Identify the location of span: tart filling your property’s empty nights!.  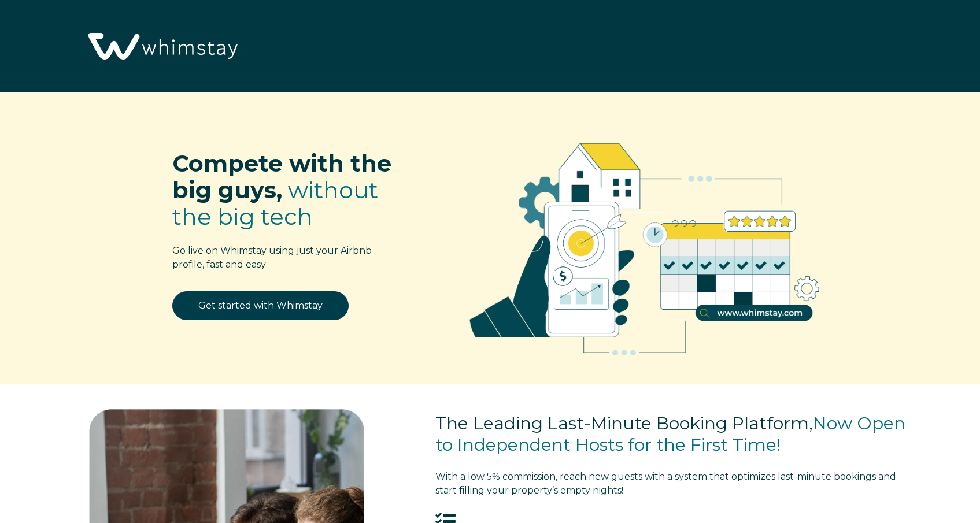
(666, 484).